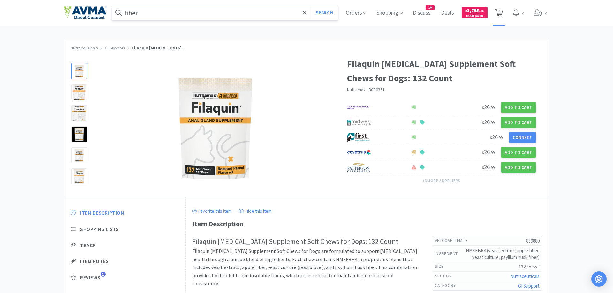 The image size is (613, 293). What do you see at coordinates (359, 108) in the screenshot?
I see `img: f6b2451649754179b5b4e0c70c3f7cb0_2.png` at bounding box center [359, 108].